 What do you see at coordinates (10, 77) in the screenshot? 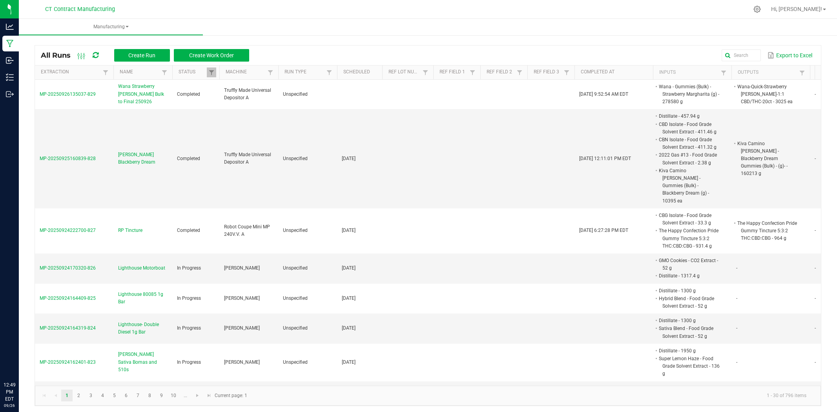
I see `inline-svg: Inventory` at bounding box center [10, 77].